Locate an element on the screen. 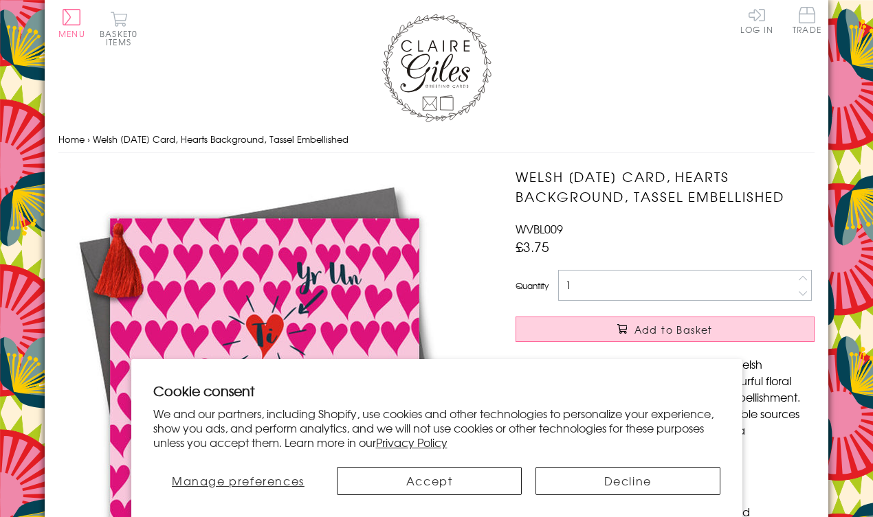 This screenshot has width=873, height=517. button: Add to Basket is located at coordinates (665, 329).